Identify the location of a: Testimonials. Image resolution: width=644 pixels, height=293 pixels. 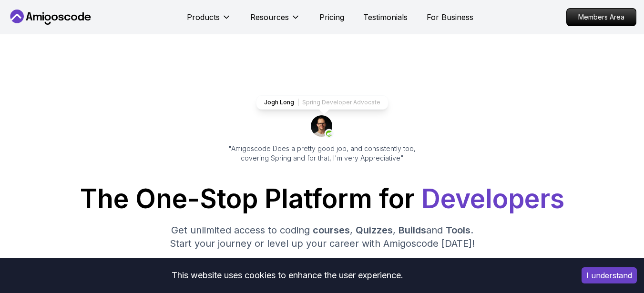
(385, 17).